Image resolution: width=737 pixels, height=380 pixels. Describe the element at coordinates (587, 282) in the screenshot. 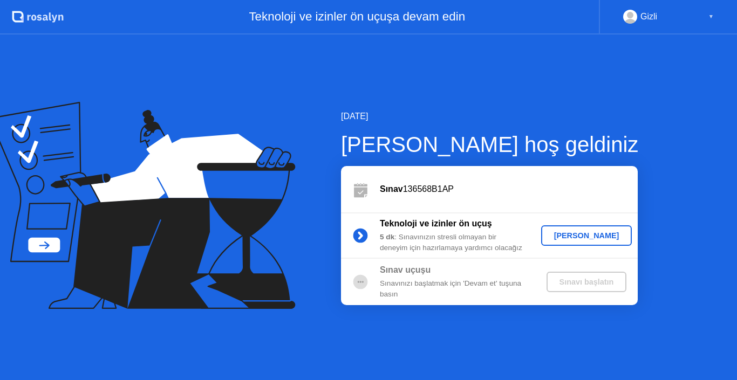

I see `div: Sınavı başlatın` at that location.